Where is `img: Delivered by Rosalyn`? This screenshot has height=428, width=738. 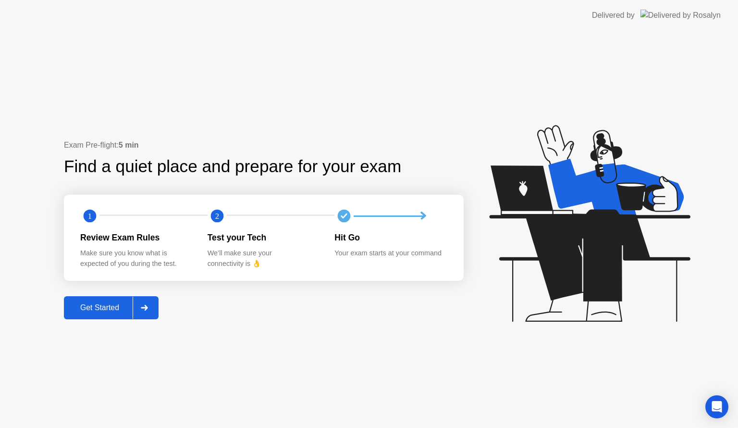
img: Delivered by Rosalyn is located at coordinates (680, 15).